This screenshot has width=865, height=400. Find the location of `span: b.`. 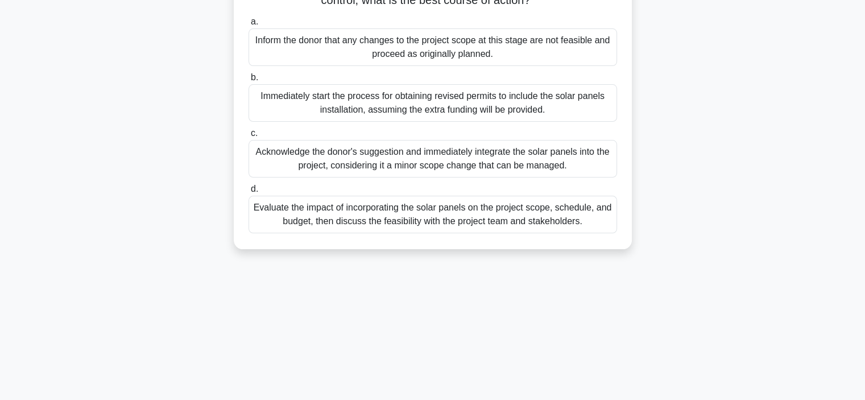

span: b. is located at coordinates (254, 77).